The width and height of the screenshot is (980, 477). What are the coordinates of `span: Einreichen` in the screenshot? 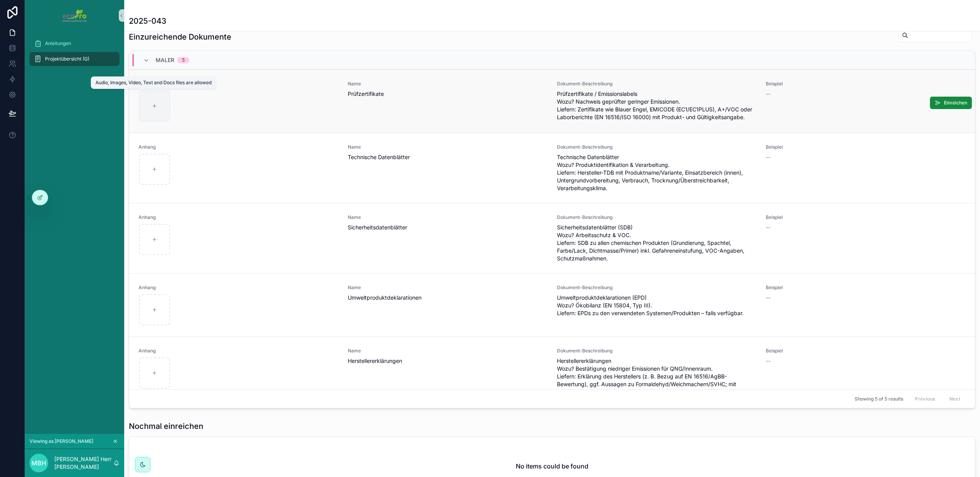 It's located at (955, 103).